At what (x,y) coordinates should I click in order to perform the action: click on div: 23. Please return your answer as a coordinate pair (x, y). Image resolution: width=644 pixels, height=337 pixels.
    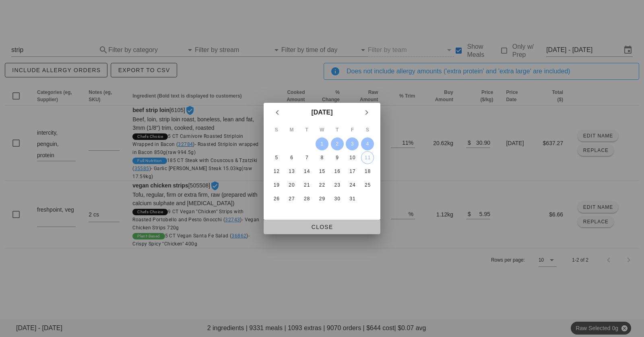
    Looking at the image, I should click on (337, 185).